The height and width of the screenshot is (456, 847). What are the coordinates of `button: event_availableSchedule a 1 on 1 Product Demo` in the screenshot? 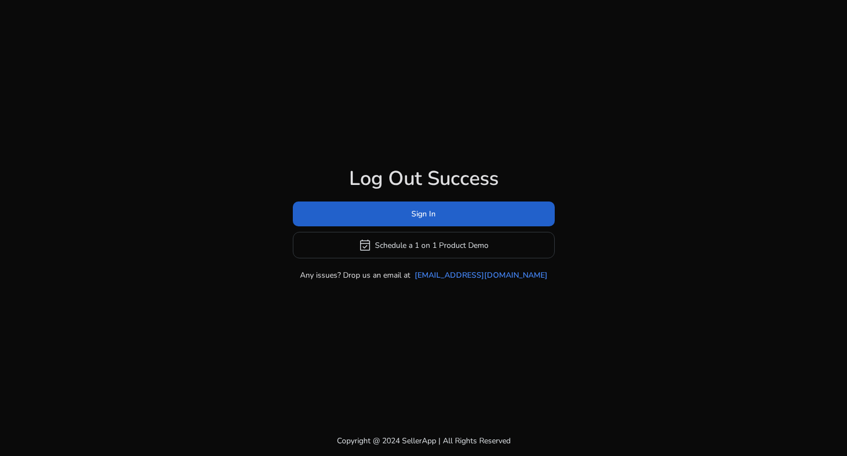 It's located at (424, 245).